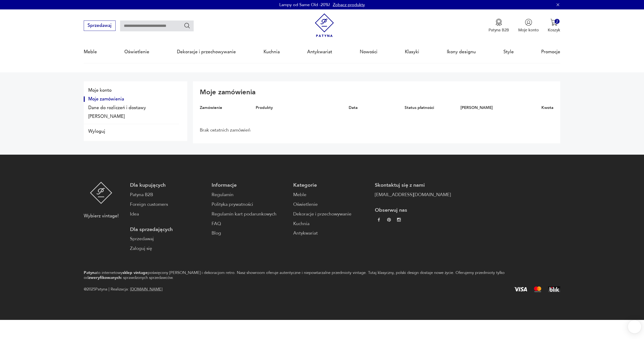 This screenshot has height=339, width=644. What do you see at coordinates (168, 230) in the screenshot?
I see `p: Dla sprzedających` at bounding box center [168, 230].